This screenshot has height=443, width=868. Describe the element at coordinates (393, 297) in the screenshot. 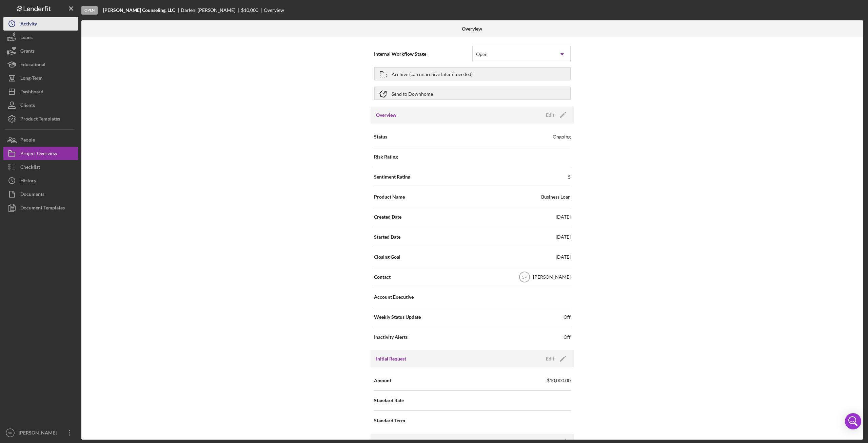

I see `span: Account Executive` at that location.